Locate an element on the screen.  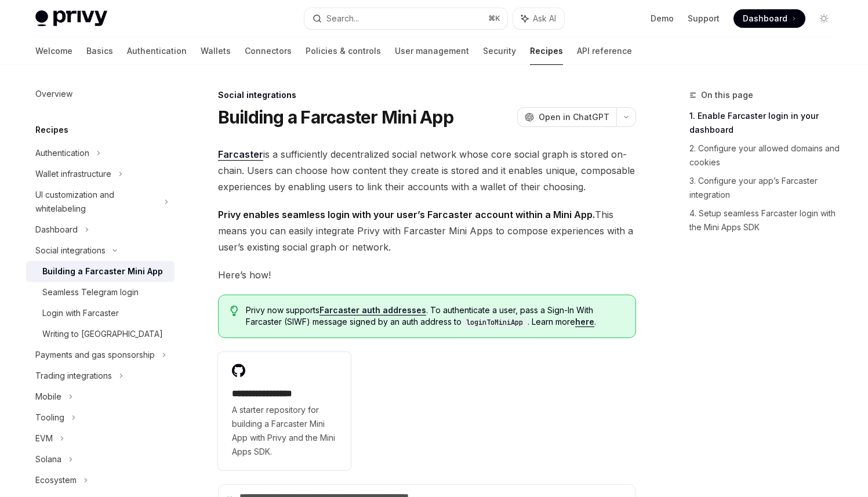
a: Connectors is located at coordinates (268, 51).